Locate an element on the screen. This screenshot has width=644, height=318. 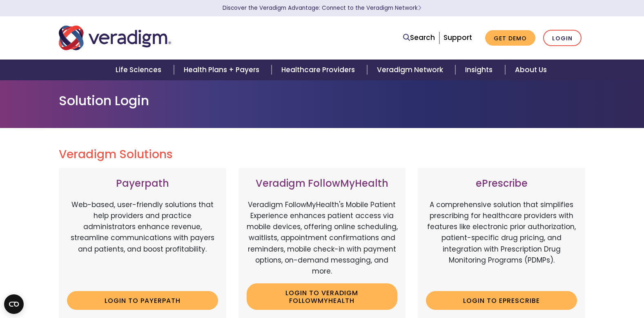
a: Health Plans + Payers is located at coordinates (223, 70).